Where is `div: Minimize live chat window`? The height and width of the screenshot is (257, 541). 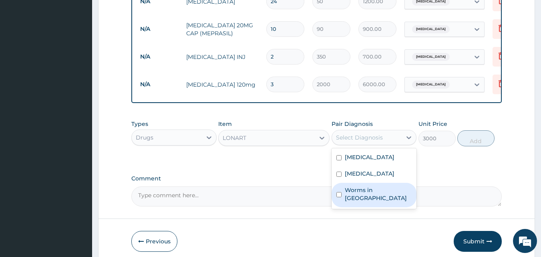
div: Minimize live chat window is located at coordinates (141, 14).